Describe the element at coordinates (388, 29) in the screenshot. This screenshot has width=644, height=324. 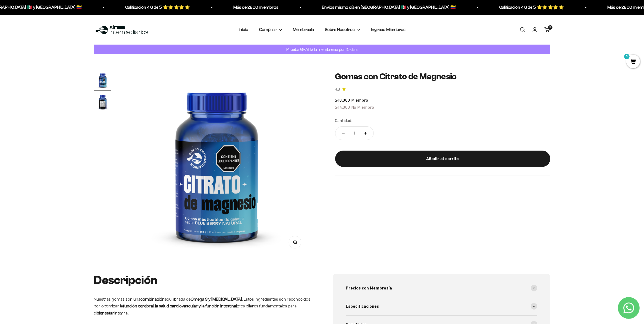
I see `a: Ingreso Miembros` at that location.